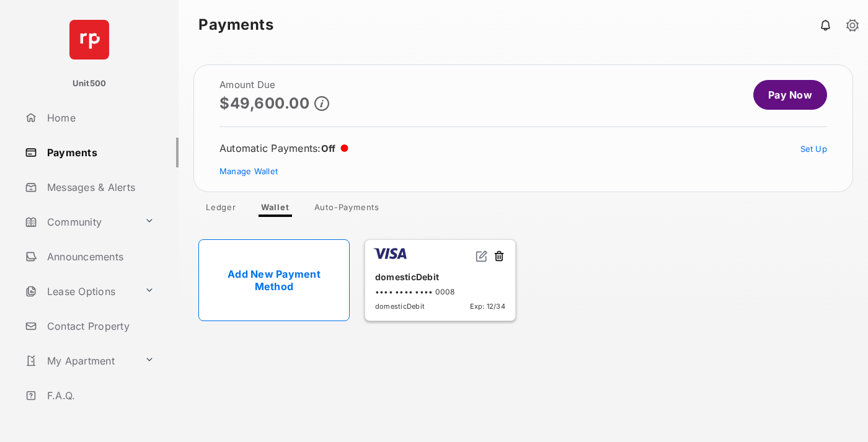 Image resolution: width=868 pixels, height=442 pixels. I want to click on a: Home, so click(100, 117).